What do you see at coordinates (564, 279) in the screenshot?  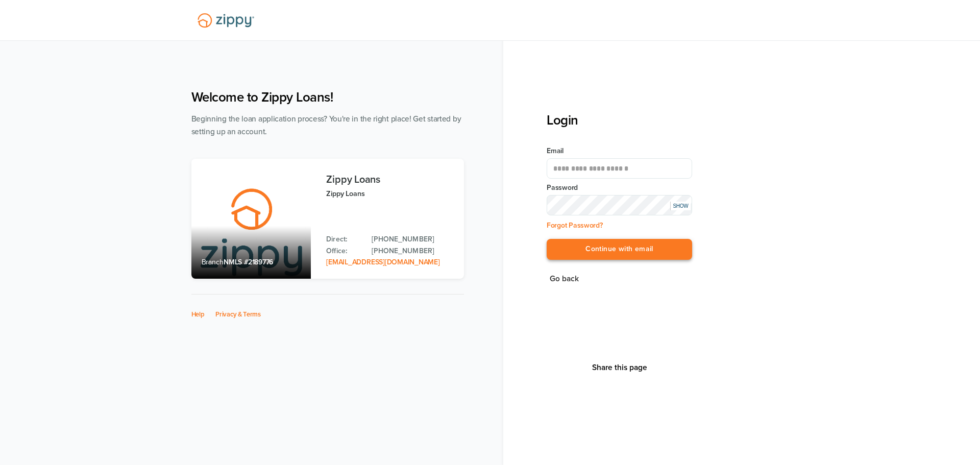 I see `button: Go back` at bounding box center [564, 279].